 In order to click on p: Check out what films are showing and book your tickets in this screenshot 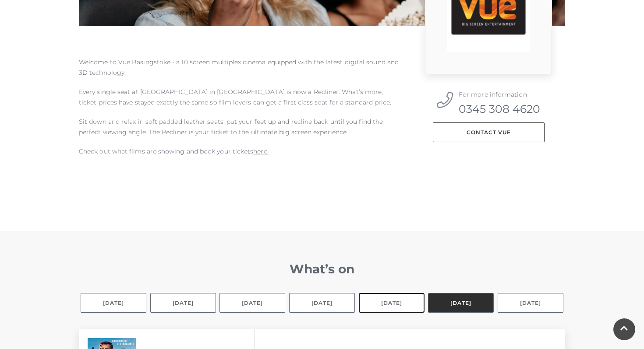, I will do `click(239, 151)`.